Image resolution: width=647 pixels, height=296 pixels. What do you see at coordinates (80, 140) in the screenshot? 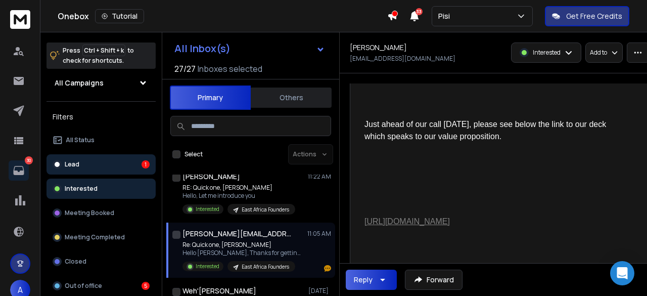
I see `p: All Status` at bounding box center [80, 140].